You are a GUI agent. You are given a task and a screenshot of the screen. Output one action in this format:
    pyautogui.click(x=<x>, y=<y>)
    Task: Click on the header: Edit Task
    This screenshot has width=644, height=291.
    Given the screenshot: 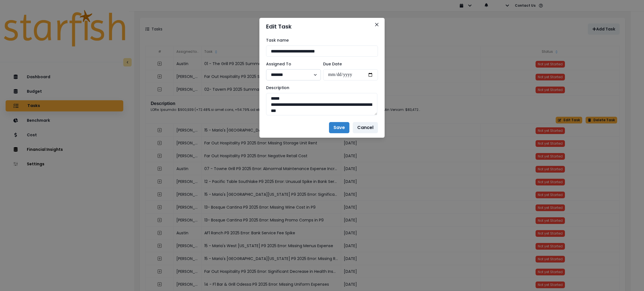 What is the action you would take?
    pyautogui.click(x=322, y=27)
    